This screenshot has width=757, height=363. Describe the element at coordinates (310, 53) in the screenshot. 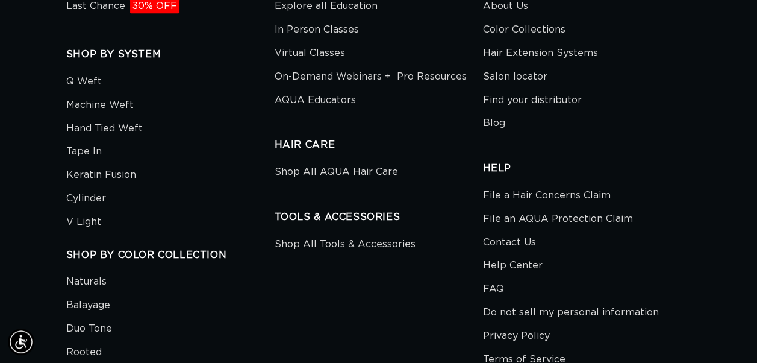

I see `a: Virtual Classes` at that location.